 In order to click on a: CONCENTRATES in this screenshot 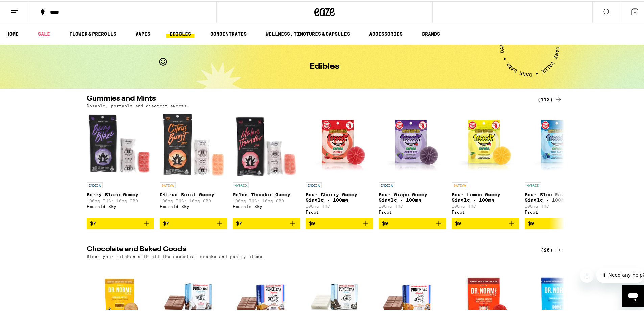, I will do `click(228, 33)`.